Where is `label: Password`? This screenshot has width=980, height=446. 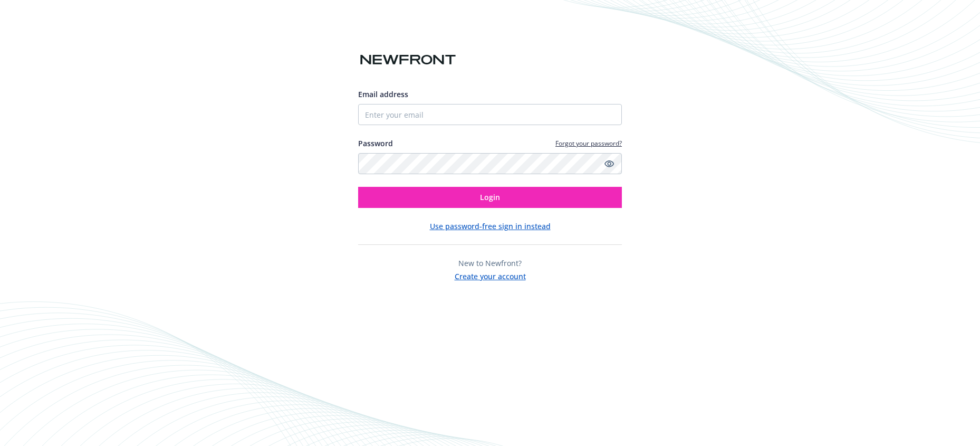 label: Password is located at coordinates (375, 143).